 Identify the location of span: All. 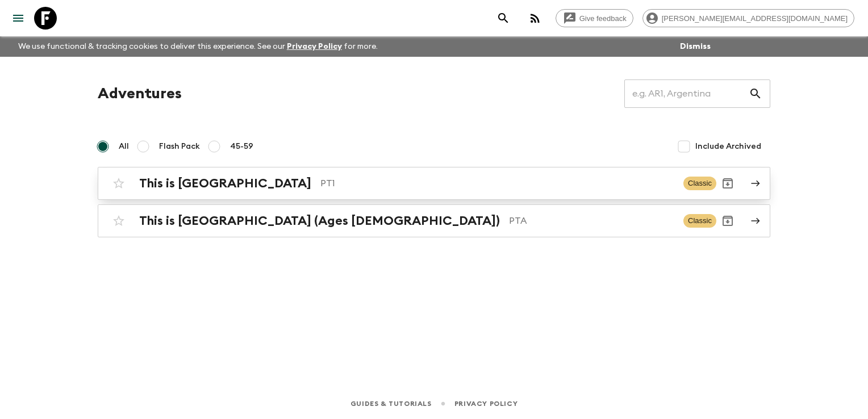
(124, 146).